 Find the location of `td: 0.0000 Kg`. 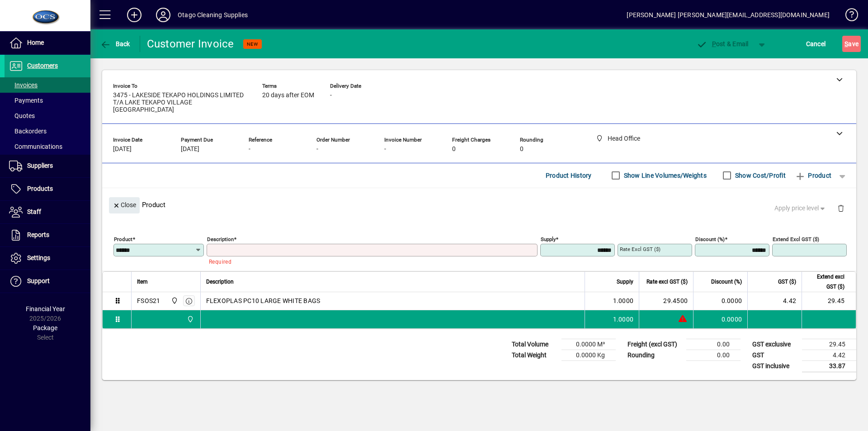

td: 0.0000 Kg is located at coordinates (589, 355).